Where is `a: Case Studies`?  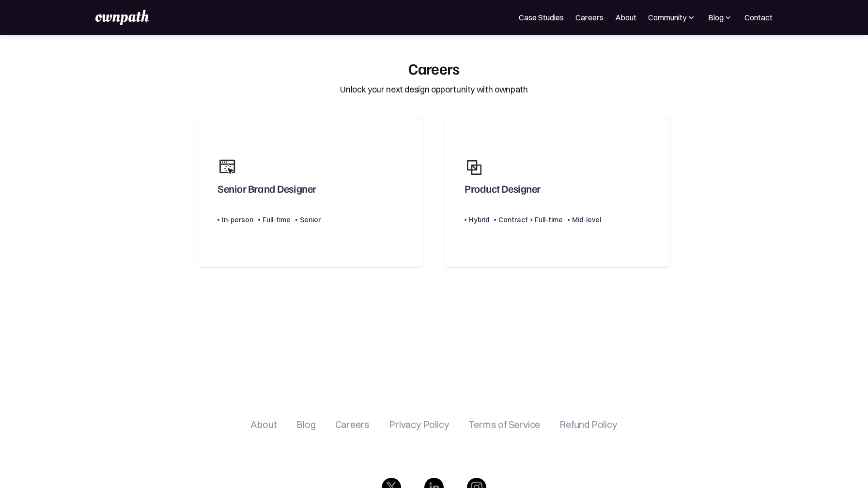
a: Case Studies is located at coordinates (541, 17).